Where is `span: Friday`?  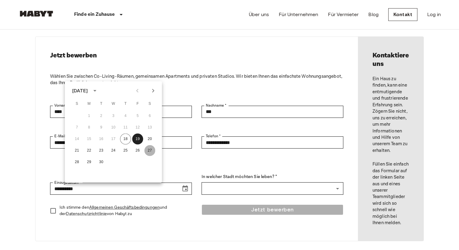
span: Friday is located at coordinates (138, 104).